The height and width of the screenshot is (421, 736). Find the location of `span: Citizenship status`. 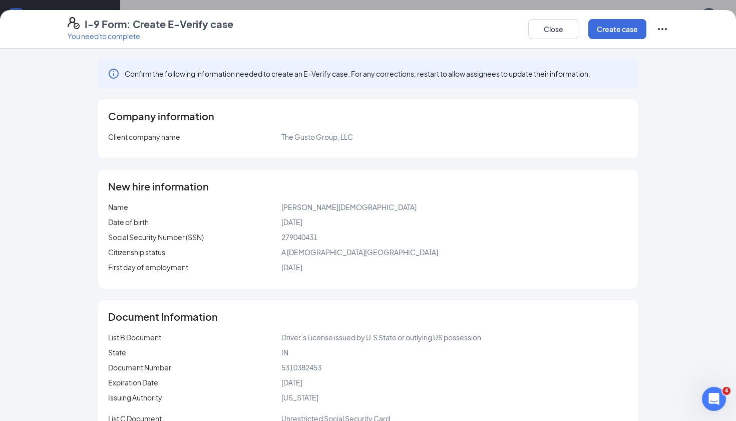

span: Citizenship status is located at coordinates (137, 252).